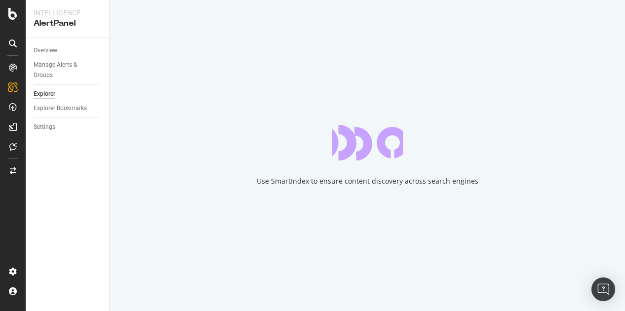 The height and width of the screenshot is (311, 625). Describe the element at coordinates (68, 94) in the screenshot. I see `a: Explorer` at that location.